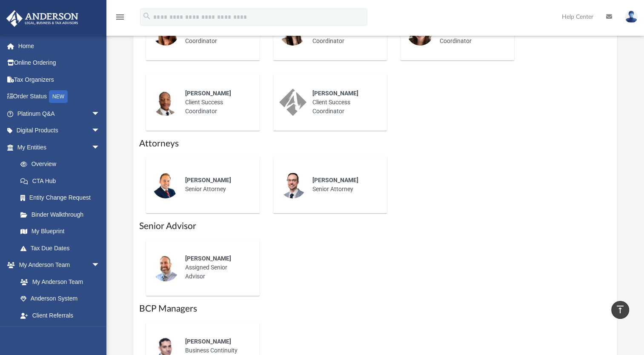 The height and width of the screenshot is (355, 644). What do you see at coordinates (59, 46) in the screenshot?
I see `a: Home` at bounding box center [59, 46].